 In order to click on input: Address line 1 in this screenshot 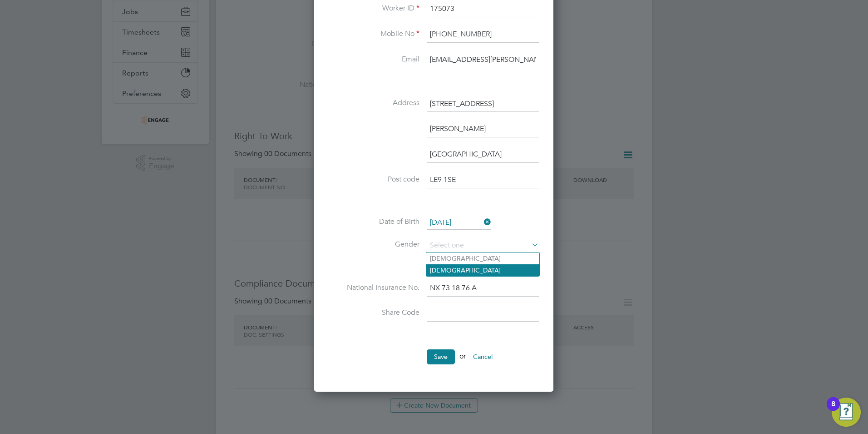, I will do `click(483, 104)`.